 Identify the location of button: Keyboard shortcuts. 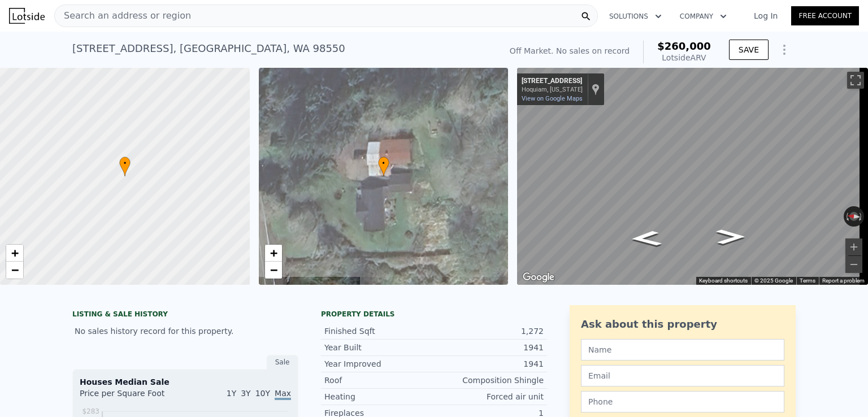
(723, 281).